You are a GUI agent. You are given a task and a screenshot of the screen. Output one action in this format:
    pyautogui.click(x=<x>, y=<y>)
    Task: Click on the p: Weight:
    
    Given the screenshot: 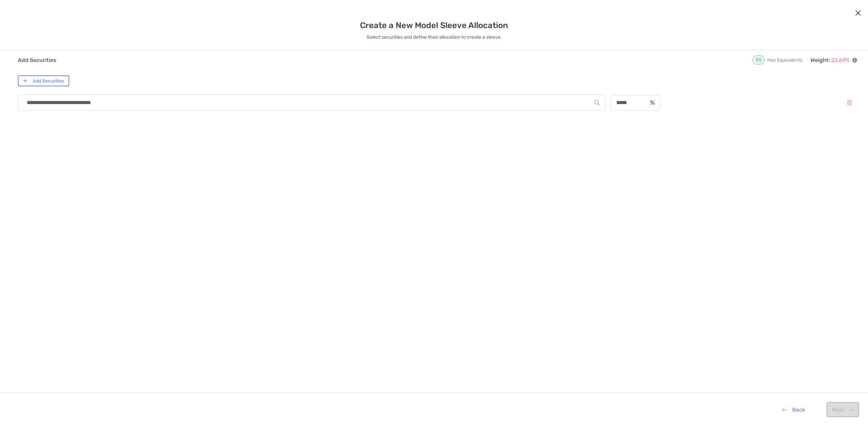 What is the action you would take?
    pyautogui.click(x=833, y=60)
    